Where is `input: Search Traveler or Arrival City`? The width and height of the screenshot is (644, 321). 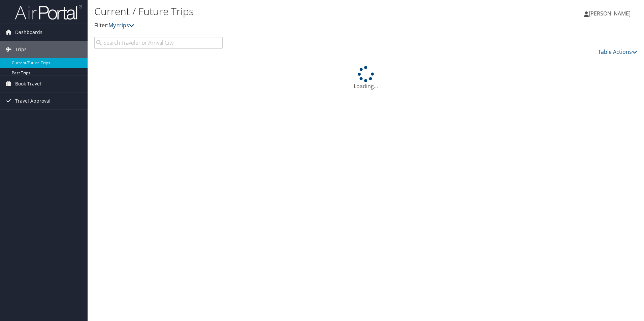
input: Search Traveler or Arrival City is located at coordinates (158, 43).